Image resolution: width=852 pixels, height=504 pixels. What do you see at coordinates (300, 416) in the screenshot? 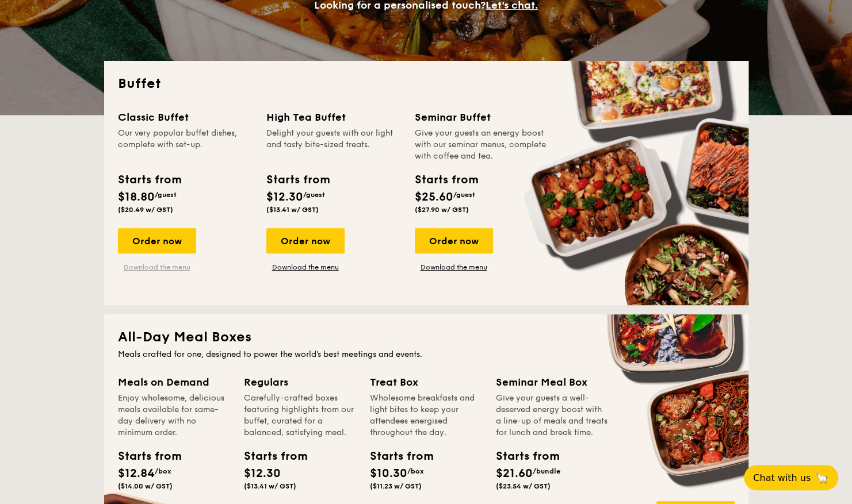
I see `div: Carefully-crafted boxes featuring highlights from our buffet, curated for a balanced, satisfying ...` at bounding box center [300, 416].